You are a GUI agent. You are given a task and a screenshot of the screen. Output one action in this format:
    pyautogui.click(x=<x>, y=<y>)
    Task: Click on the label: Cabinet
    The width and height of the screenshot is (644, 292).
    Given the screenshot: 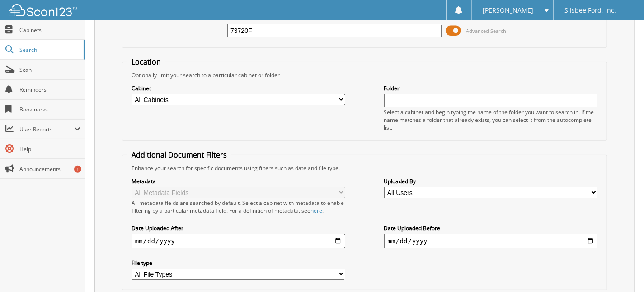 What is the action you would take?
    pyautogui.click(x=239, y=88)
    